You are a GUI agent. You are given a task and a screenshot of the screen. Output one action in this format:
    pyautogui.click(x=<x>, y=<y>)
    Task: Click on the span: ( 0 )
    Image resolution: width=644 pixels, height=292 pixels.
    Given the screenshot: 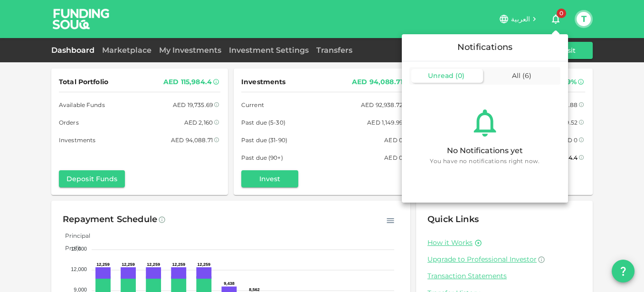 What is the action you would take?
    pyautogui.click(x=460, y=76)
    